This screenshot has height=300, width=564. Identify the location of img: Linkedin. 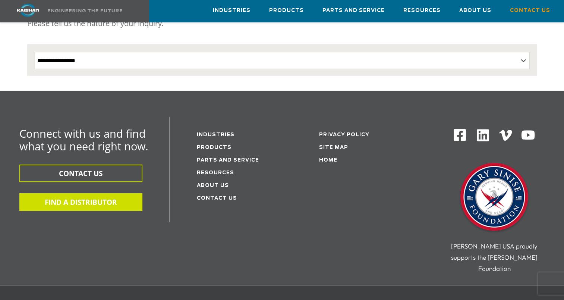
(483, 135).